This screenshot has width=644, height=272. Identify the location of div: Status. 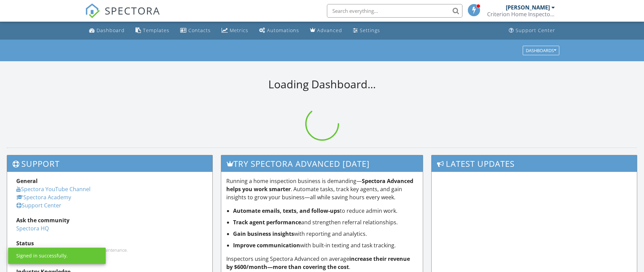
(110, 243).